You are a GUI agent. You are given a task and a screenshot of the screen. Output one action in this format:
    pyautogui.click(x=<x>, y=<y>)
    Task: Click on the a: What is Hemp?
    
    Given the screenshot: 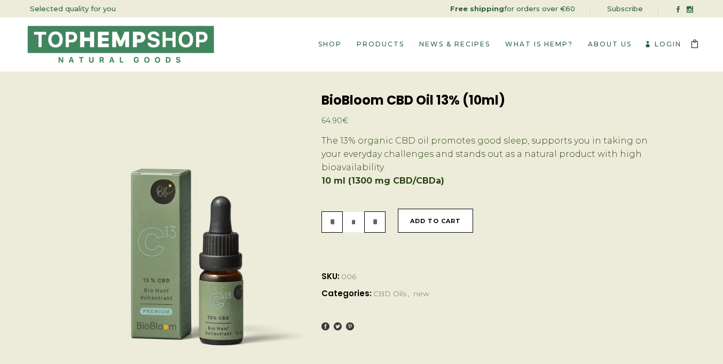 What is the action you would take?
    pyautogui.click(x=538, y=44)
    